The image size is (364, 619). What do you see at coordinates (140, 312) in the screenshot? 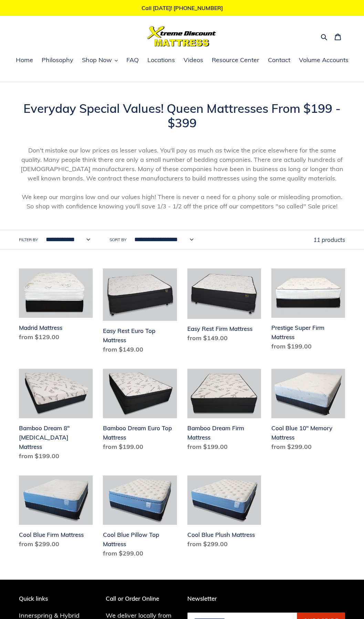
I see `a: Easy Rest Euro Top Mattress` at bounding box center [140, 312].